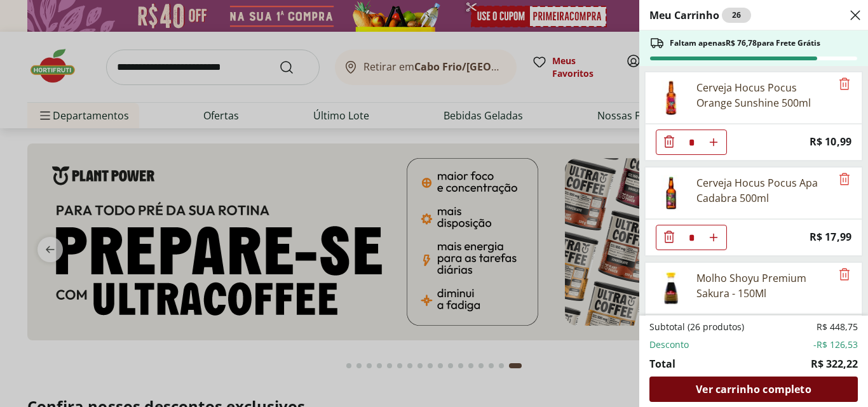  I want to click on span: R$ 322,22, so click(834, 364).